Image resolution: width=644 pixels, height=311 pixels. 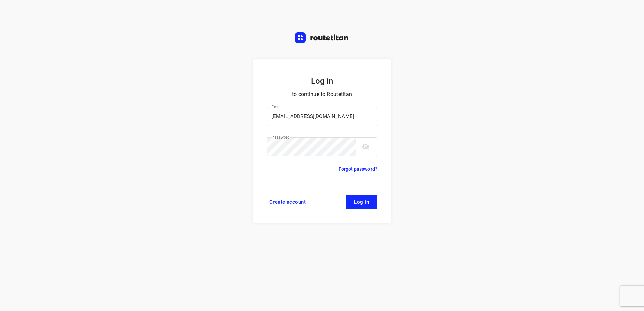 What do you see at coordinates (322, 38) in the screenshot?
I see `a: Routetitan` at bounding box center [322, 38].